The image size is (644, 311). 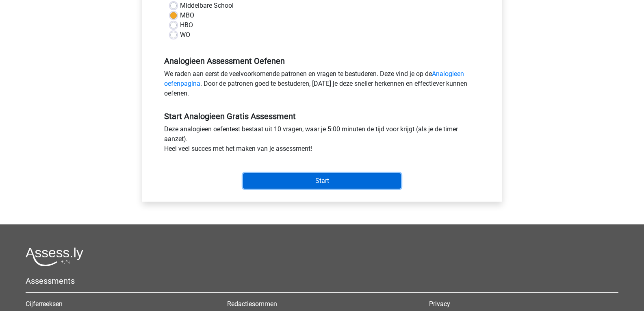 What do you see at coordinates (252, 304) in the screenshot?
I see `a: Redactiesommen` at bounding box center [252, 304].